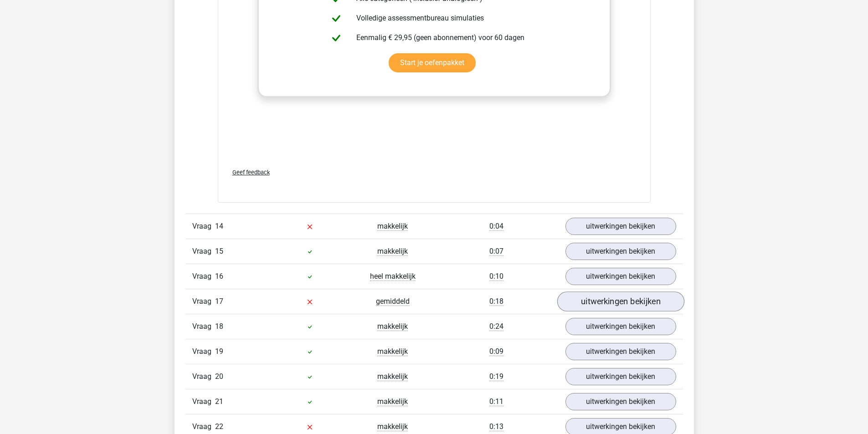 The image size is (868, 434). What do you see at coordinates (496, 327) in the screenshot?
I see `span: 0:24` at bounding box center [496, 327].